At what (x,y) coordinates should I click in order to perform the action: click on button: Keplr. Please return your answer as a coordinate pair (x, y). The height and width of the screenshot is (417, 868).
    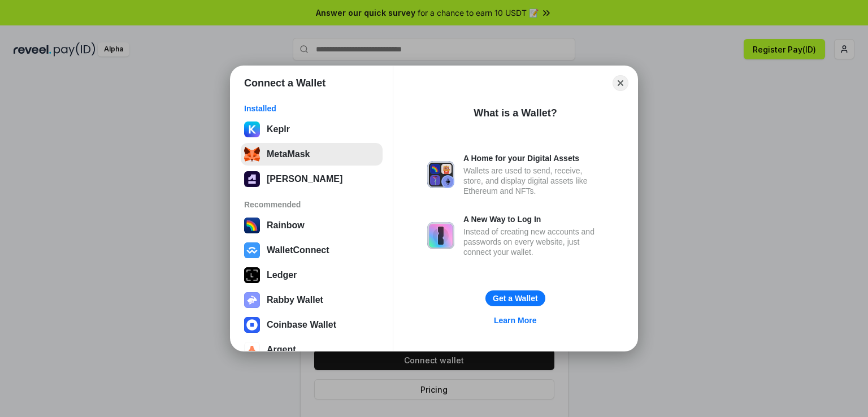
    Looking at the image, I should click on (312, 130).